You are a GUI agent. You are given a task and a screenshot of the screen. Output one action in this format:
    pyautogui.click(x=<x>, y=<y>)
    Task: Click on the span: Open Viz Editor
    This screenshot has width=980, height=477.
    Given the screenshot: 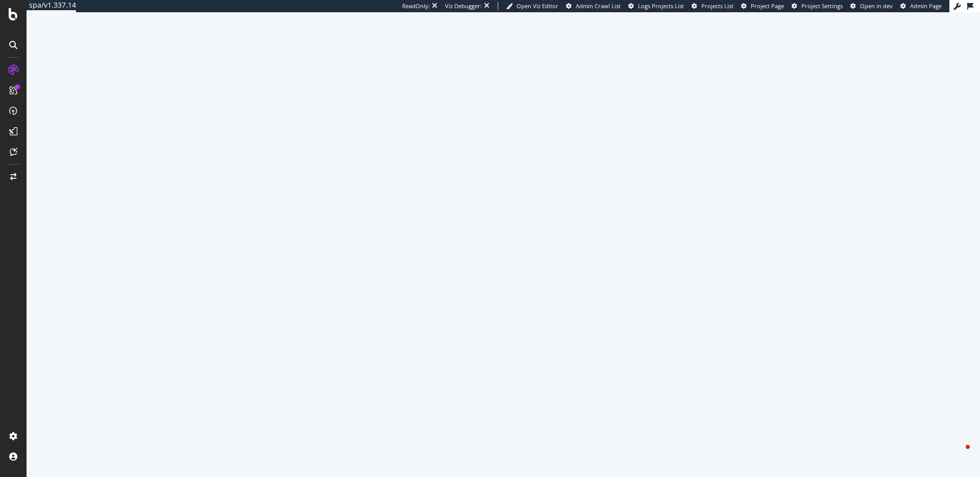 What is the action you would take?
    pyautogui.click(x=538, y=6)
    